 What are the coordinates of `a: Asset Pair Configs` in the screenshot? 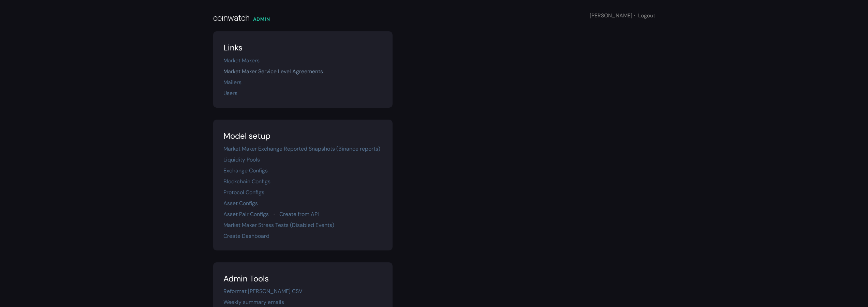 It's located at (246, 214).